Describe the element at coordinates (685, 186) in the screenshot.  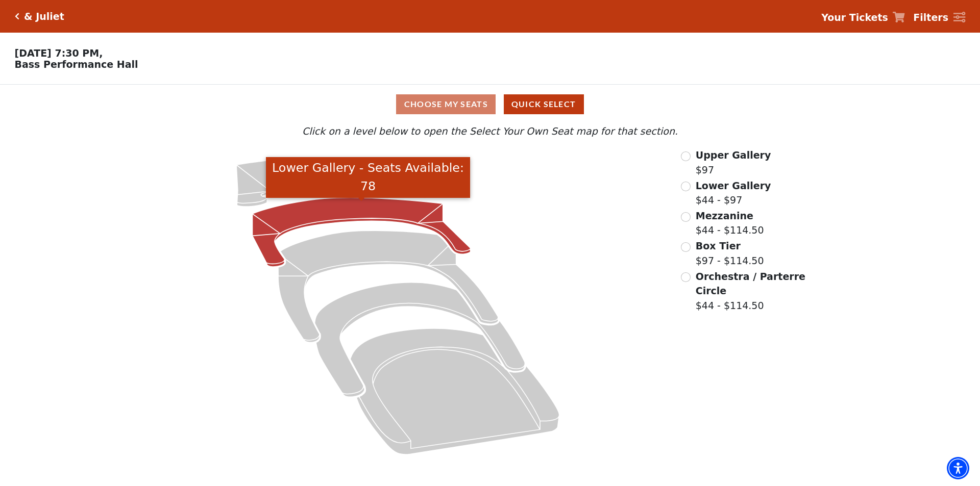
I see `input: Lower Gallery$44 - $97` at that location.